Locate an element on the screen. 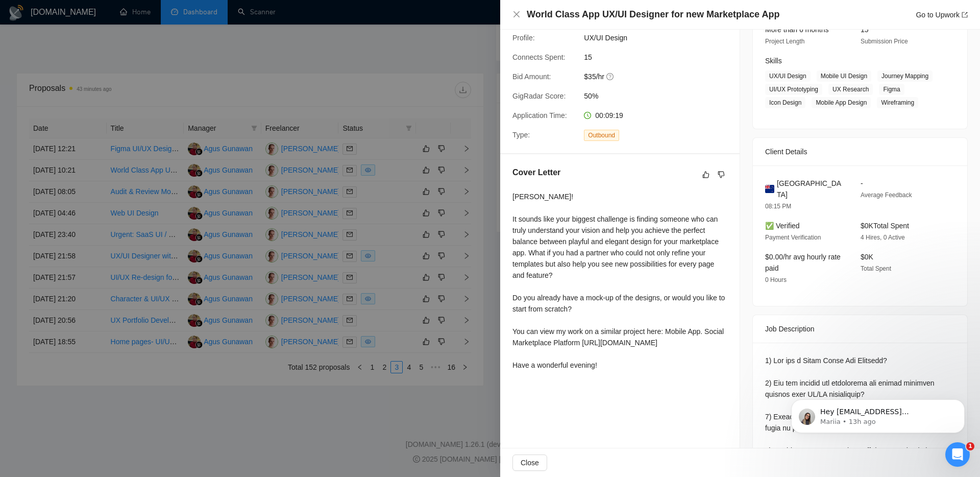 This screenshot has width=980, height=477. span: Close is located at coordinates (530, 463).